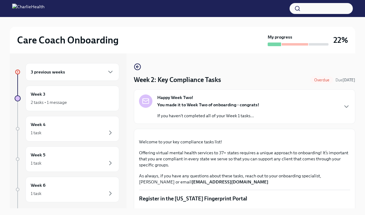 The image size is (365, 215). Describe the element at coordinates (245, 179) in the screenshot. I see `p: As always, if you have any questions about these tasks, reach out to your onboarding specialist, ...` at that location.